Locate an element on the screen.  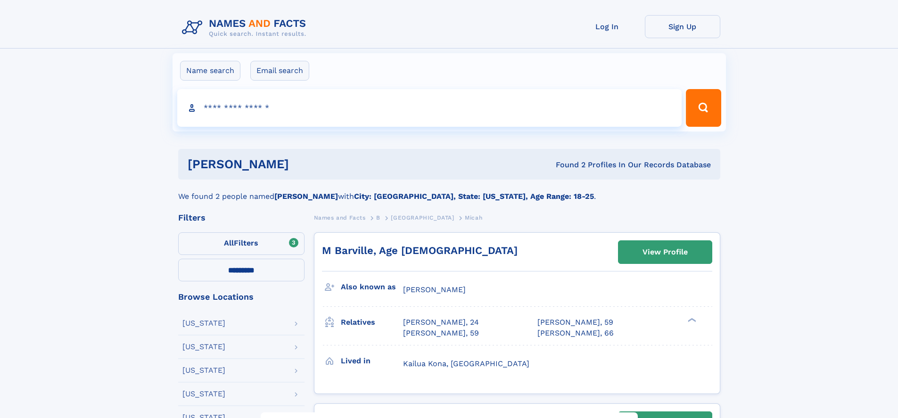
h3: Lived in is located at coordinates (372, 361).